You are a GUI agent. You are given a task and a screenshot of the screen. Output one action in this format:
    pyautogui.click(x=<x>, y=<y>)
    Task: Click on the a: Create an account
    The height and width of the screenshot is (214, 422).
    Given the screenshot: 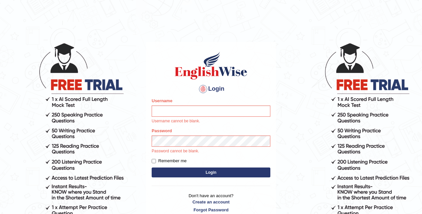 What is the action you would take?
    pyautogui.click(x=211, y=202)
    